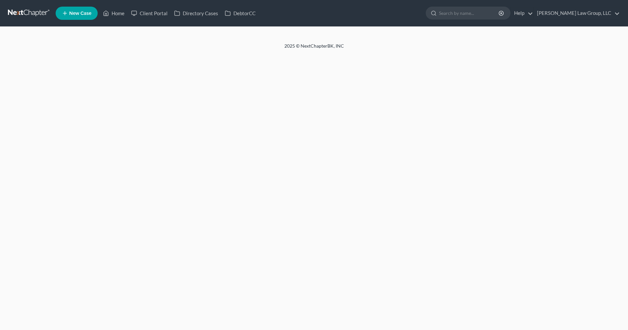  I want to click on a: Home, so click(114, 13).